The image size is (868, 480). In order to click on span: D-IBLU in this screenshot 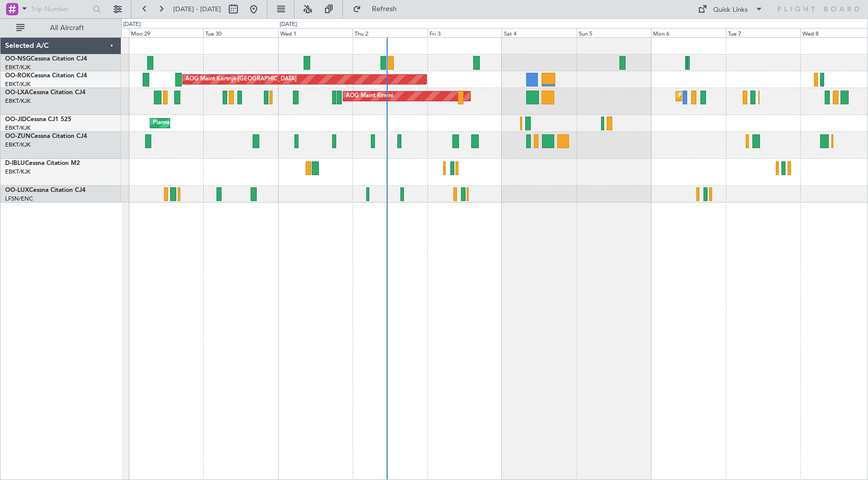, I will do `click(14, 163)`.